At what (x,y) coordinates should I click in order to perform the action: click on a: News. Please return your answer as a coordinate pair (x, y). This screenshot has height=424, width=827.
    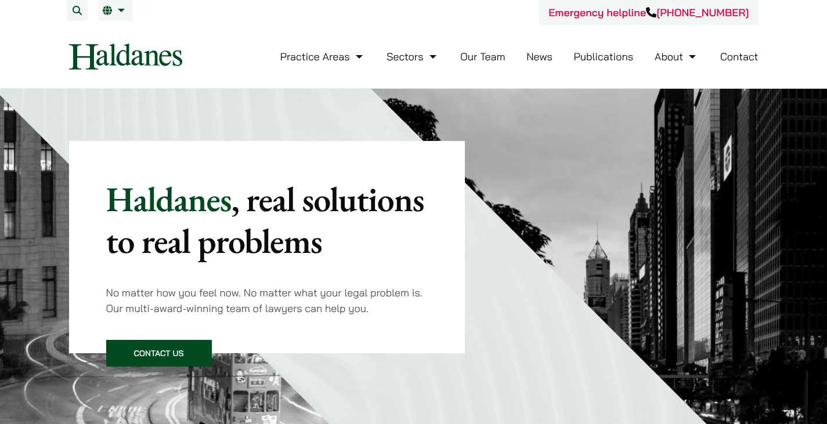
    Looking at the image, I should click on (539, 56).